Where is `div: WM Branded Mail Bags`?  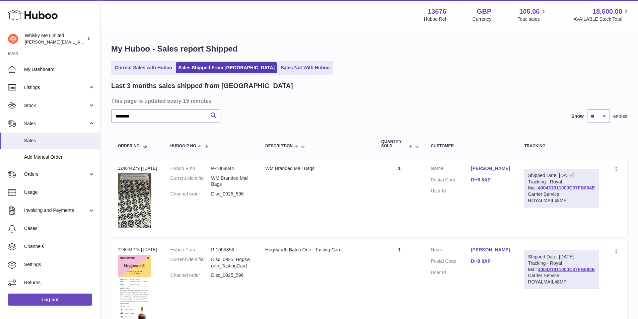 div: WM Branded Mail Bags is located at coordinates (317, 169).